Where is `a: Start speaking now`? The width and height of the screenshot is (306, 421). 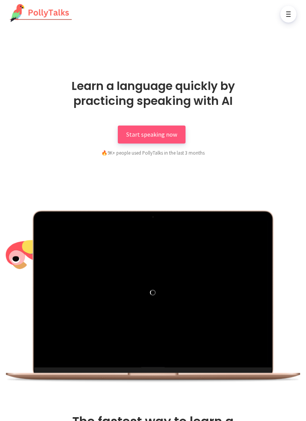
a: Start speaking now is located at coordinates (152, 134).